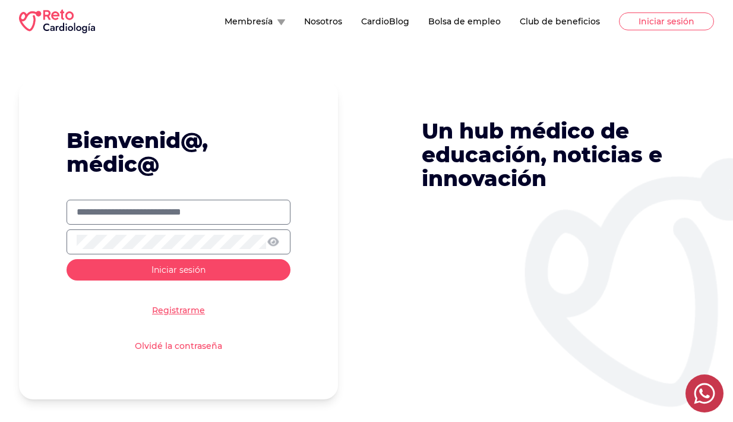 The width and height of the screenshot is (733, 422). Describe the element at coordinates (57, 21) in the screenshot. I see `img: RETO Cardio Logo` at that location.